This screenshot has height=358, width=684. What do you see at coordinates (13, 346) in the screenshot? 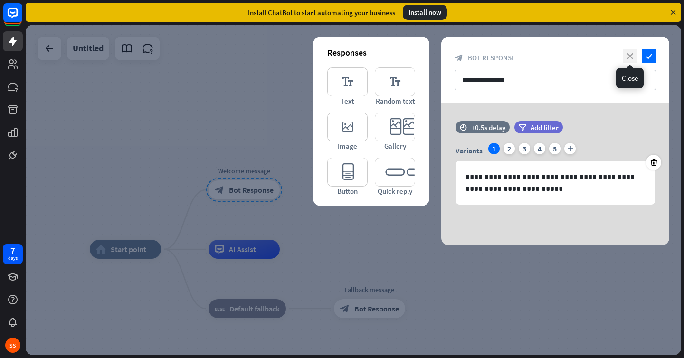
I see `div: SS` at bounding box center [13, 346].